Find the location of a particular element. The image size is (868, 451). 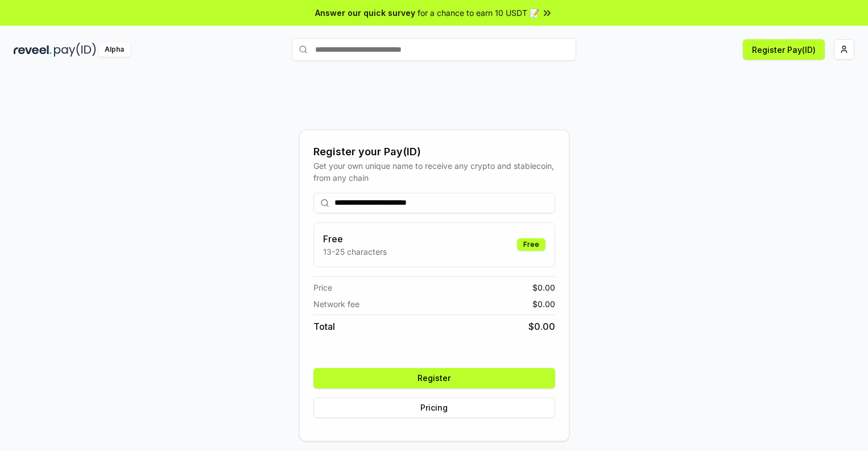

p: 13-25 characters is located at coordinates (355, 252).